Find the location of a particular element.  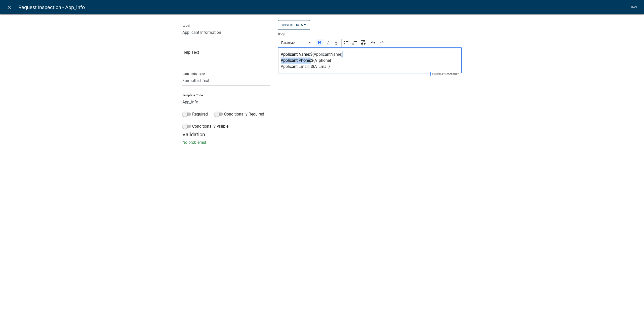

div: Editor editing area: main. Press Alt+0 for help. is located at coordinates (370, 60).